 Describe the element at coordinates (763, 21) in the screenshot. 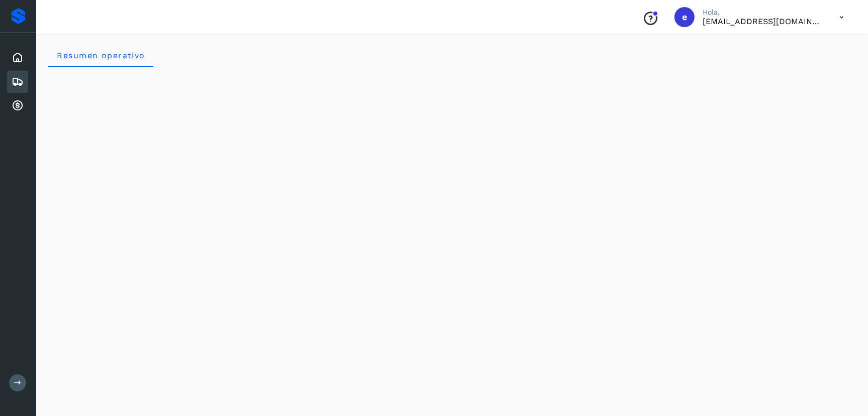

I see `p: ebenezer5009@gmail.com` at that location.